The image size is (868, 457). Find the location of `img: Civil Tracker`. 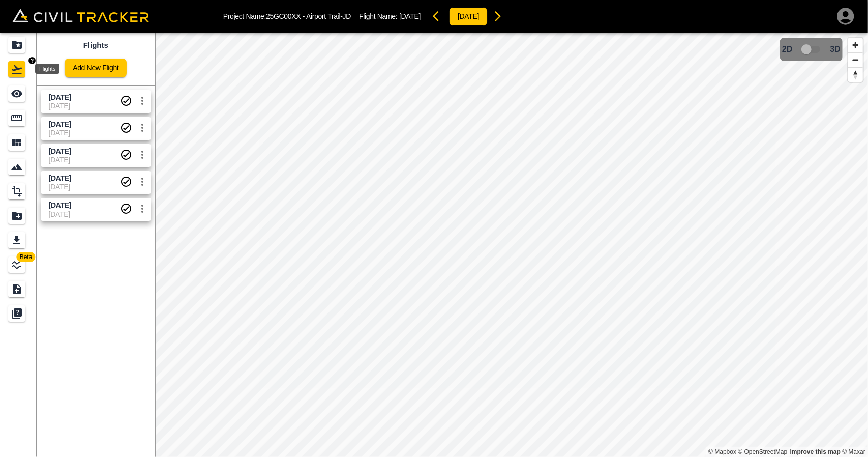

img: Civil Tracker is located at coordinates (81, 15).